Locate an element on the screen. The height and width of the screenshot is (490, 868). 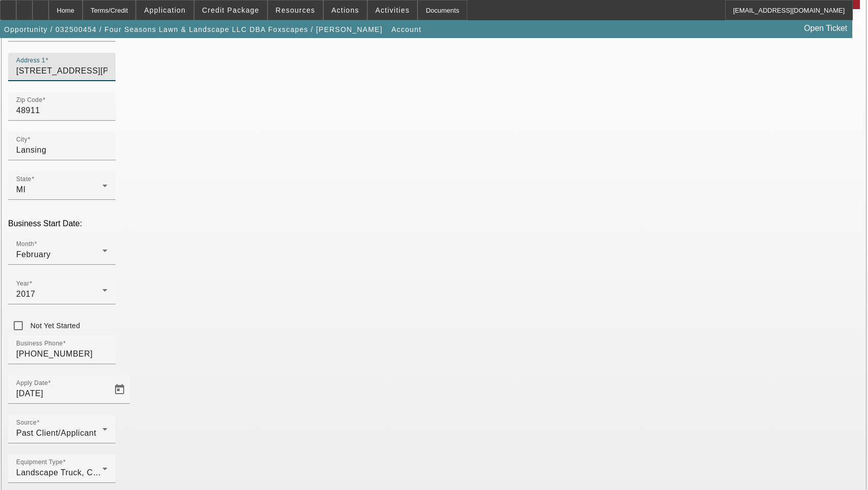
span: Landscape Truck, Commercial Truck Other is located at coordinates (99, 472).